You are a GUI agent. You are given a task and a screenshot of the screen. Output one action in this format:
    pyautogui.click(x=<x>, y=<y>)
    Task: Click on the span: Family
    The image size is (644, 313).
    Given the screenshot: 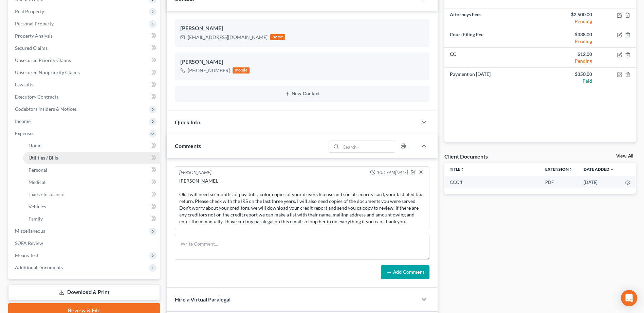 What is the action you would take?
    pyautogui.click(x=36, y=219)
    